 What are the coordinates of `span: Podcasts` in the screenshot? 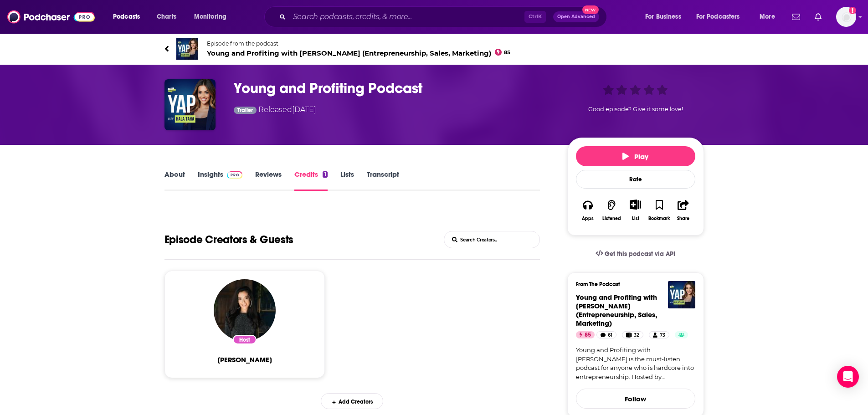 It's located at (126, 17).